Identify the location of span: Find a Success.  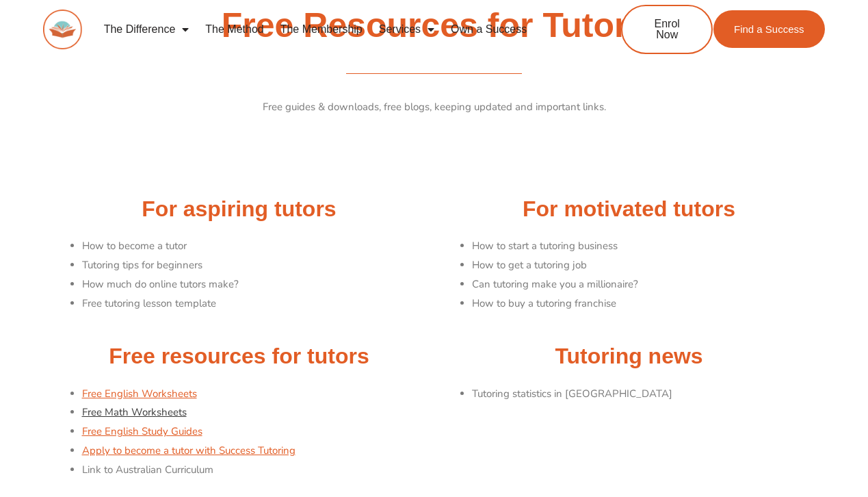
(769, 29).